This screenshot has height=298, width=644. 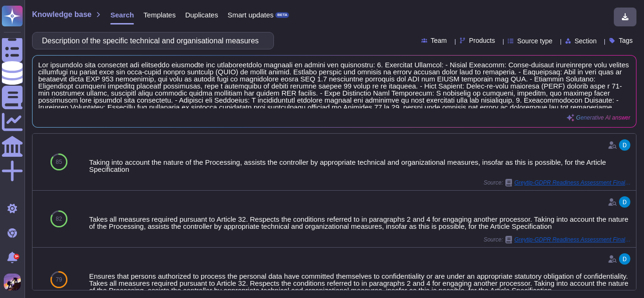 What do you see at coordinates (202, 15) in the screenshot?
I see `span: Duplicates` at bounding box center [202, 15].